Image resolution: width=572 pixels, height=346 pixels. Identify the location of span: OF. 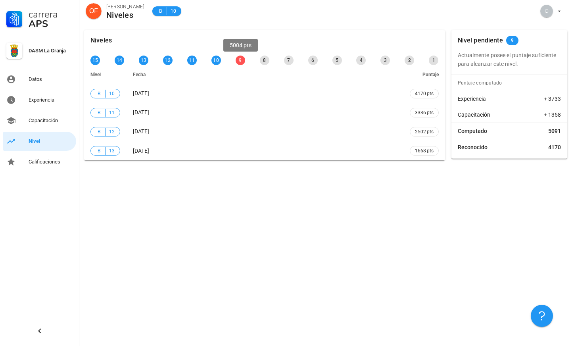
(94, 11).